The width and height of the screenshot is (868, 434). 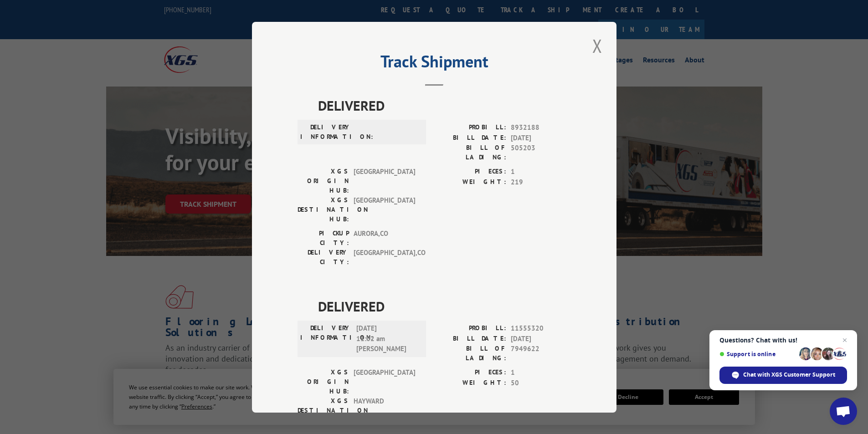 I want to click on span: AURORA , CO, so click(x=384, y=238).